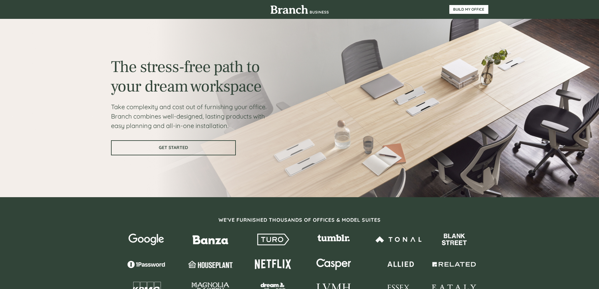 This screenshot has height=289, width=599. What do you see at coordinates (173, 148) in the screenshot?
I see `a: GET STARTED` at bounding box center [173, 148].